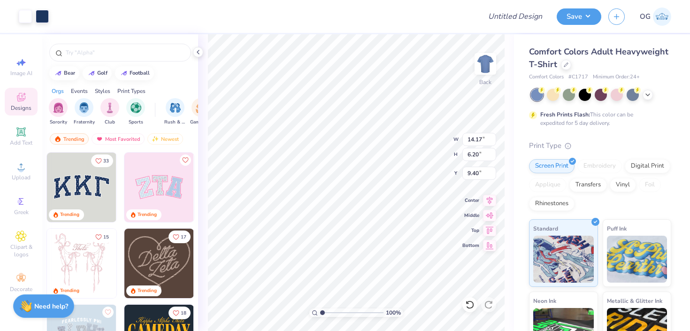 The height and width of the screenshot is (331, 690). What do you see at coordinates (51, 306) in the screenshot?
I see `strong: Need help?` at bounding box center [51, 306].